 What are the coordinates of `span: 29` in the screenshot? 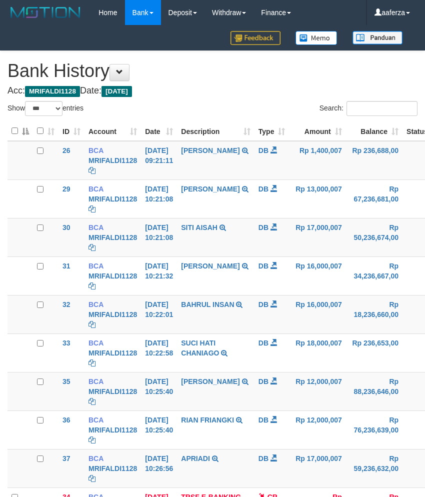 It's located at (66, 189).